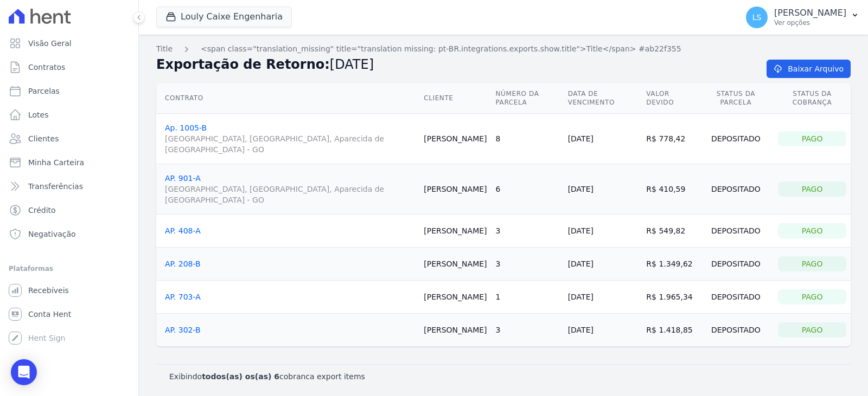  I want to click on td: 8, so click(528, 139).